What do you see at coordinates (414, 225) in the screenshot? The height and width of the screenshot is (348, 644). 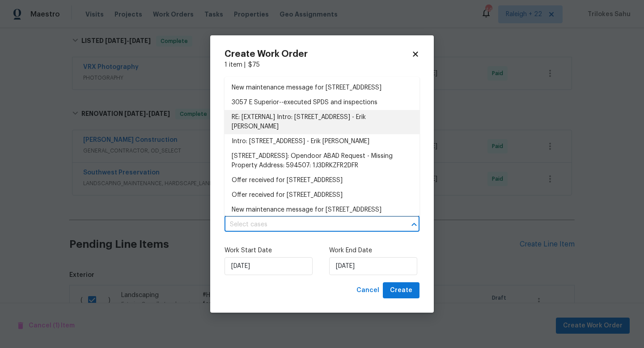 I see `button: Close` at bounding box center [414, 225].